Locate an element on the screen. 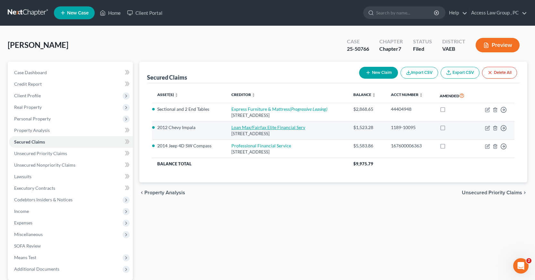  button: Import CSV is located at coordinates (419, 73).